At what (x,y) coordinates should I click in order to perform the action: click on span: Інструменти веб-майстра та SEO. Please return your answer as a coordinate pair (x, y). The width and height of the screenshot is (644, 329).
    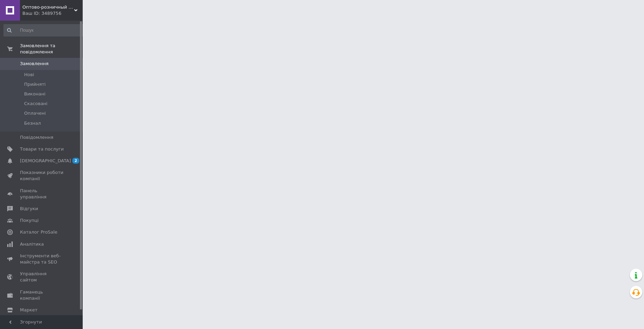
    Looking at the image, I should click on (42, 259).